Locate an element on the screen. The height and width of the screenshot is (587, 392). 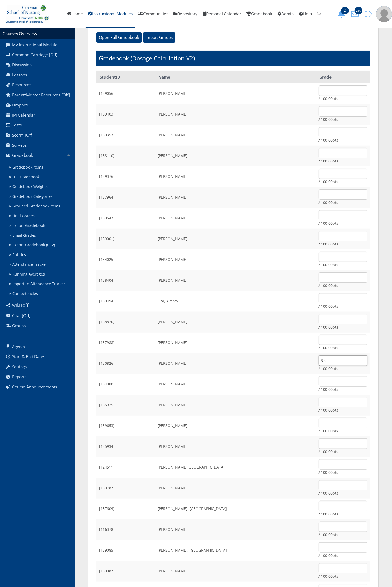
a: Export Gradebook (CSV) is located at coordinates (41, 245).